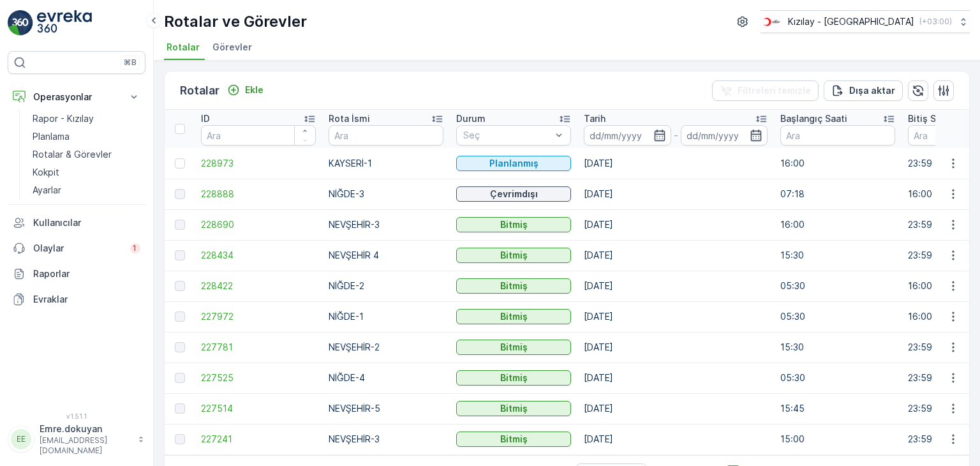 The height and width of the screenshot is (466, 980). Describe the element at coordinates (77, 416) in the screenshot. I see `span: v 1.51.1` at that location.